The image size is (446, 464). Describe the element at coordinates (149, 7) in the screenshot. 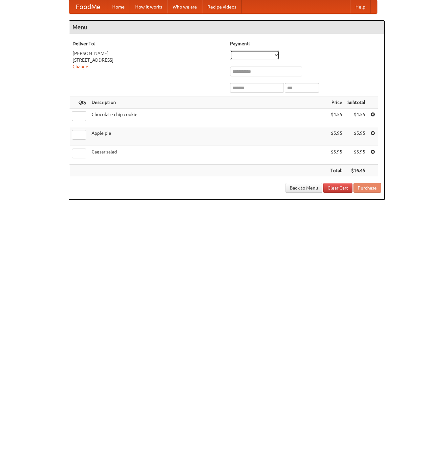

I see `a: How it works` at that location.